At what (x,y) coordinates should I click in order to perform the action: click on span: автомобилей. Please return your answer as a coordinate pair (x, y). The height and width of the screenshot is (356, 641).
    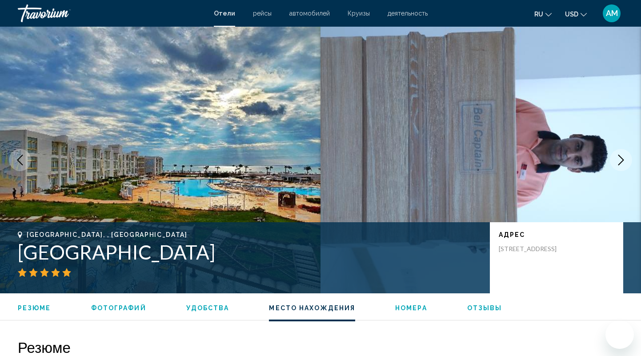
    Looking at the image, I should click on (309, 13).